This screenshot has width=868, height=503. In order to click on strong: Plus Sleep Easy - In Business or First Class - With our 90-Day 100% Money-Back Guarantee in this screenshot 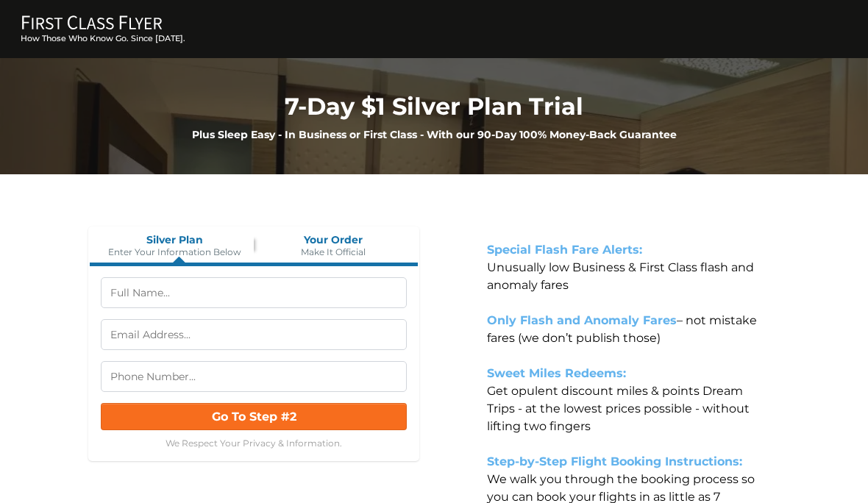, I will do `click(434, 134)`.